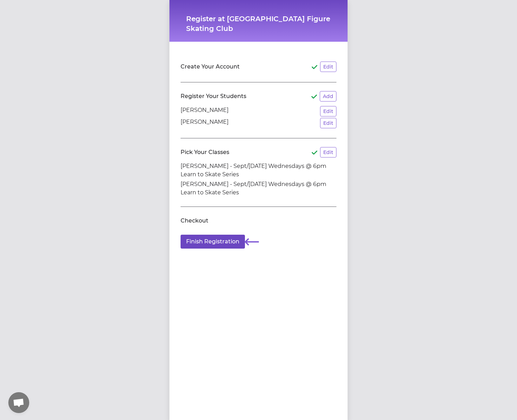 Image resolution: width=517 pixels, height=420 pixels. What do you see at coordinates (212, 241) in the screenshot?
I see `button: Finish Registration` at bounding box center [212, 241].